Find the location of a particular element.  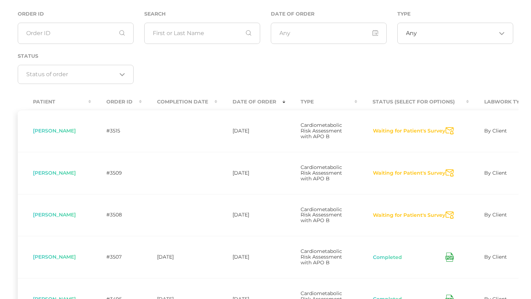

th: Order ID : activate to sort column ascending is located at coordinates (116, 102).